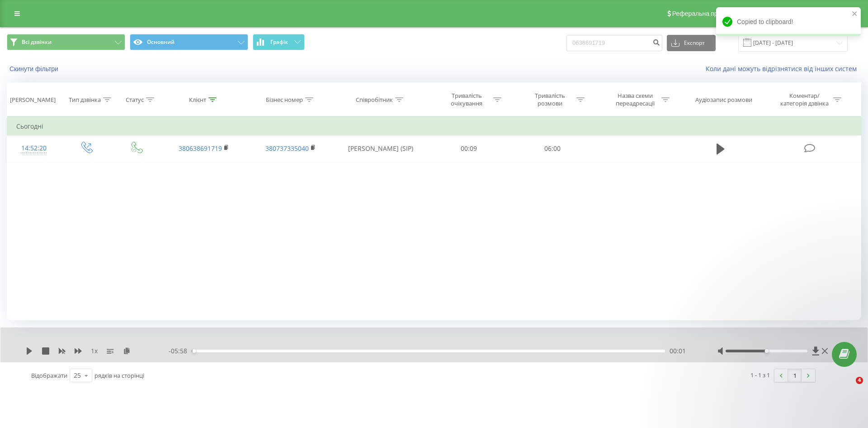 This screenshot has width=868, height=428. I want to click on a: Коли дані можуть відрізнятися вiд інших систем, so click(784, 69).